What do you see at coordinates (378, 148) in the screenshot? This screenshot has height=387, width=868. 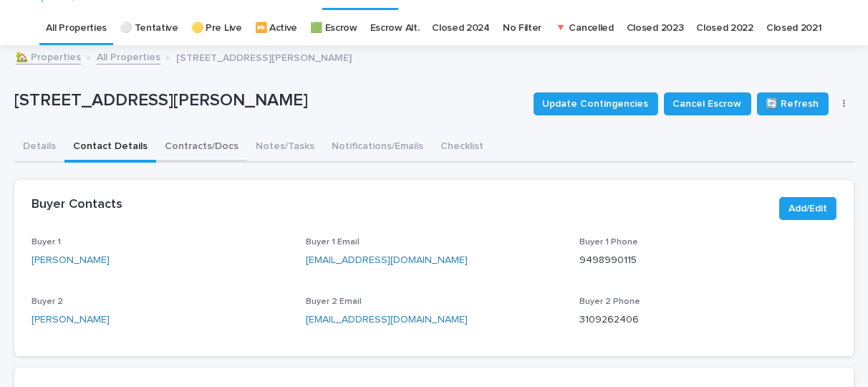 I see `button: Notifications/Emails` at bounding box center [378, 148].